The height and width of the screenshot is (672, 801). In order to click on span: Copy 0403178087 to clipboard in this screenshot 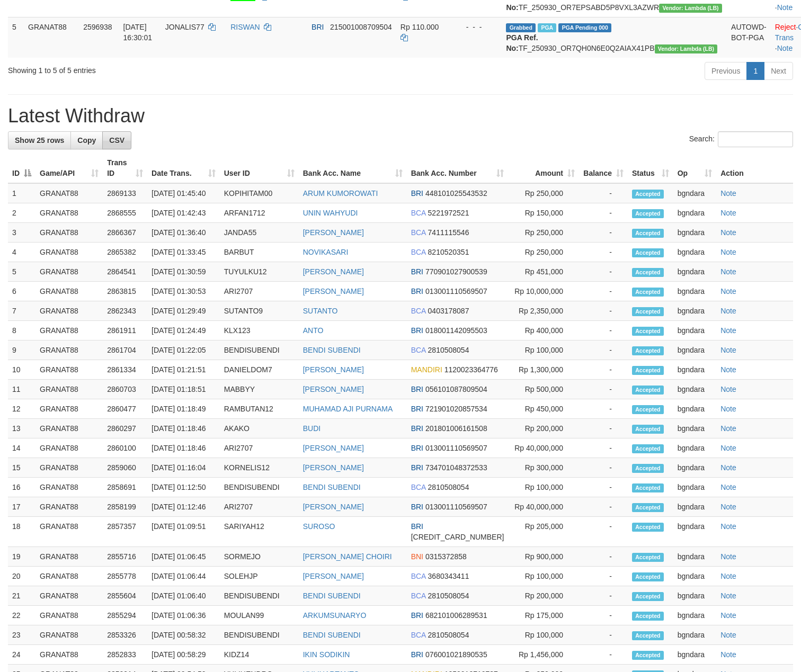, I will do `click(448, 311)`.